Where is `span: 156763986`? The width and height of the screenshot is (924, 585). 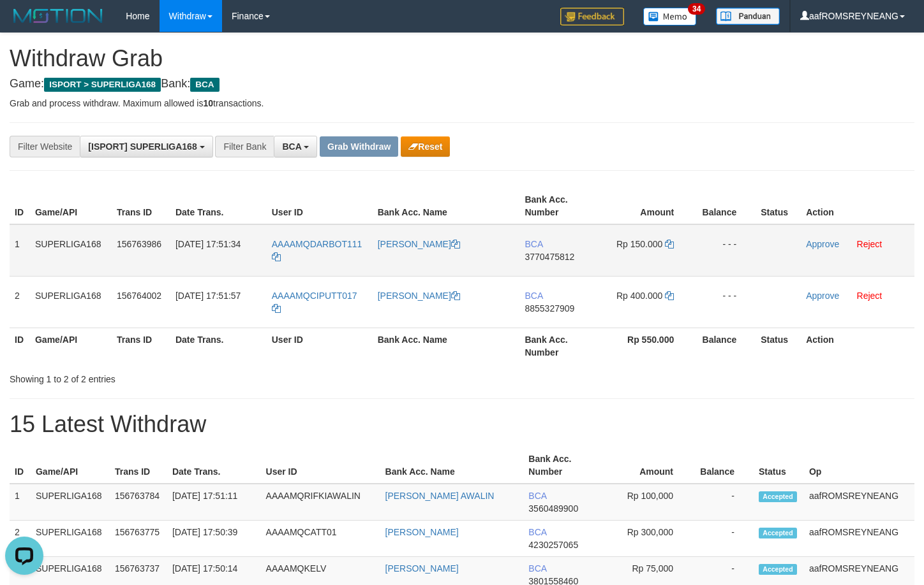 span: 156763986 is located at coordinates (139, 245).